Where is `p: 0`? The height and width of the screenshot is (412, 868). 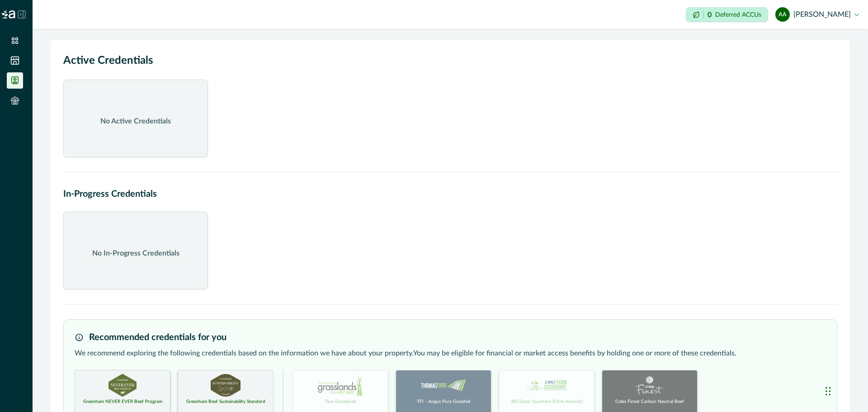
p: 0 is located at coordinates (710, 15).